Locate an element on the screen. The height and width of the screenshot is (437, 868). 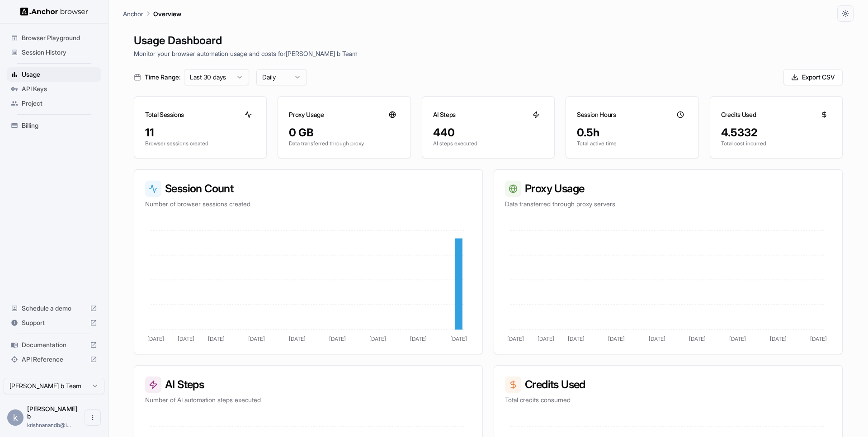
h3: Session Count is located at coordinates (308, 189).